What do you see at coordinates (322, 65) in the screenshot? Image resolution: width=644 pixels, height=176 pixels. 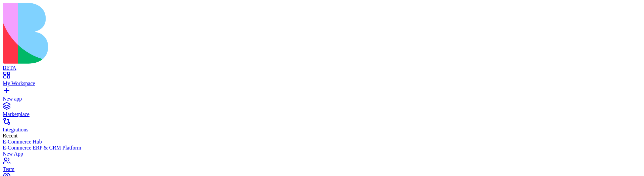 I see `a: BETA` at bounding box center [322, 65].